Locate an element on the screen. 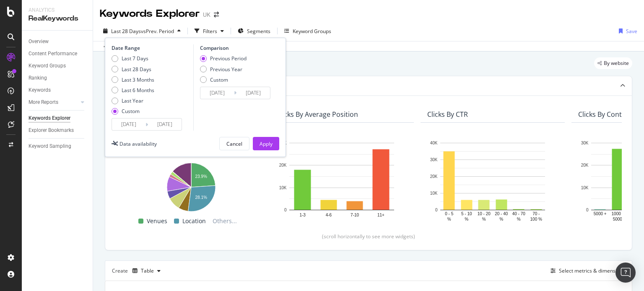 Image resolution: width=644 pixels, height=291 pixels. button: Keyword Groups is located at coordinates (308, 31).